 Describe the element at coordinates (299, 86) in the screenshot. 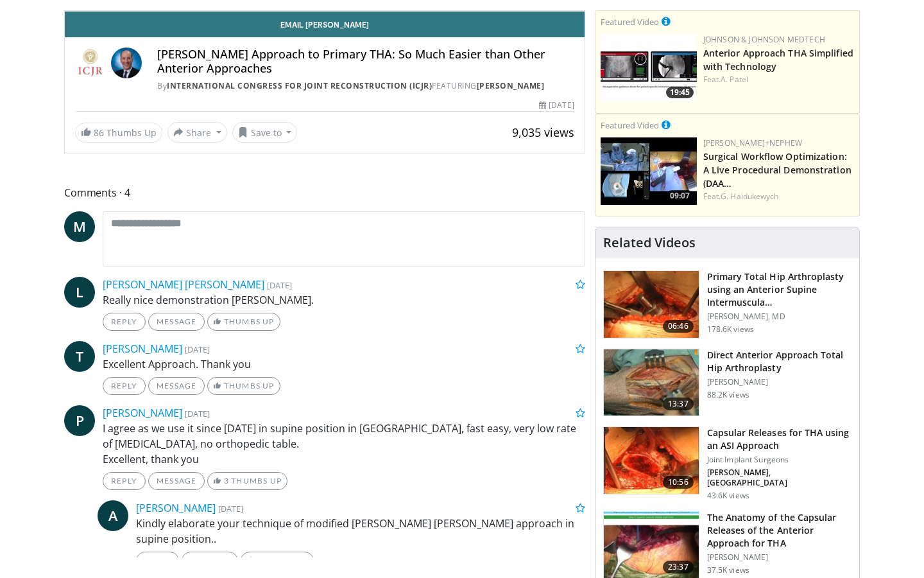

I see `a: International Congress for Joint Reconstruction (ICJR)` at that location.